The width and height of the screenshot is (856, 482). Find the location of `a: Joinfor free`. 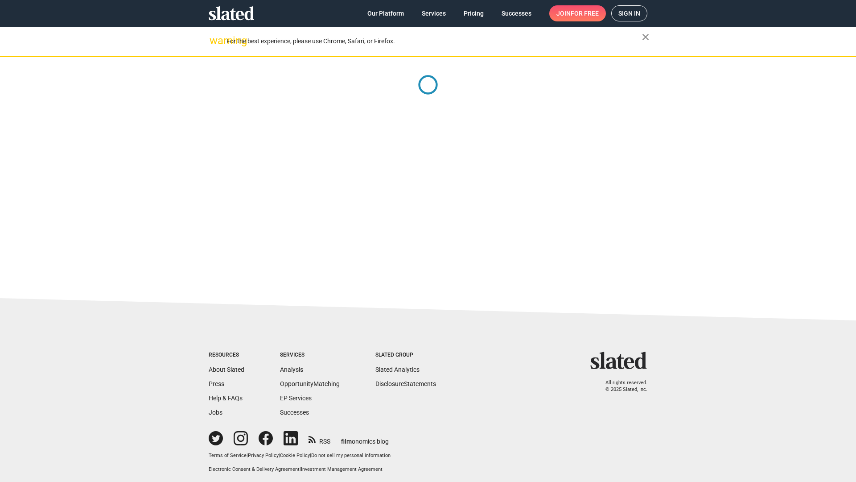

a: Joinfor free is located at coordinates (577, 13).